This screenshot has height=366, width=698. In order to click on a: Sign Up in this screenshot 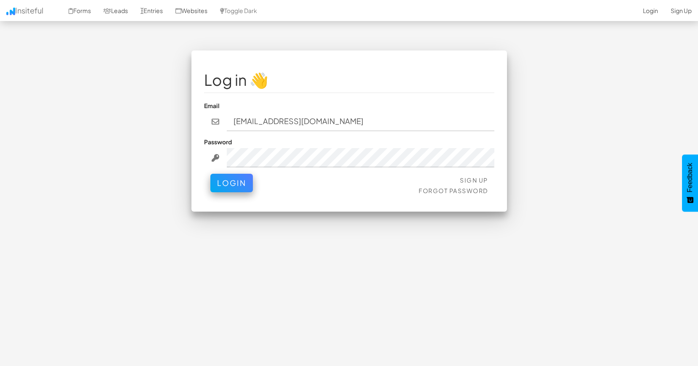, I will do `click(474, 180)`.